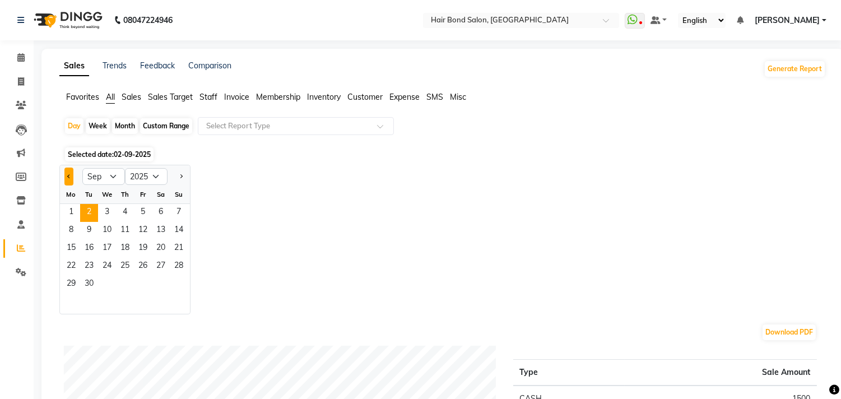 Image resolution: width=841 pixels, height=399 pixels. What do you see at coordinates (179, 213) in the screenshot?
I see `span: 7` at bounding box center [179, 213].